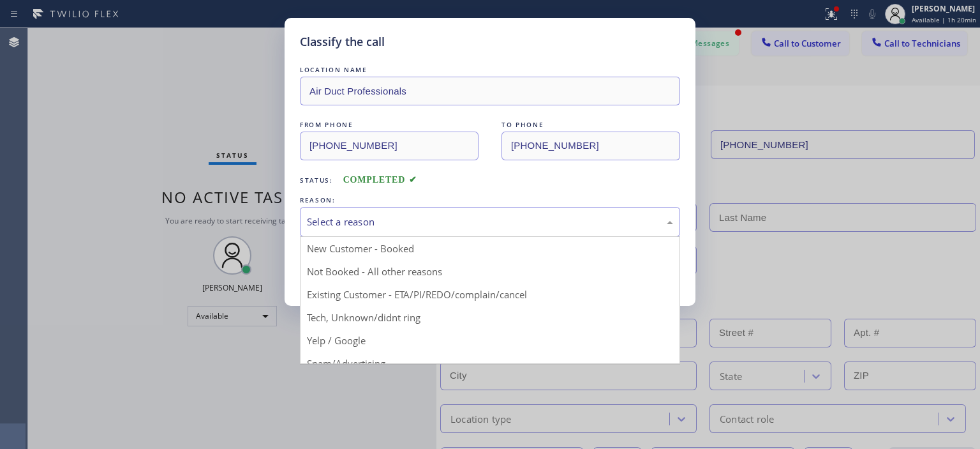 The image size is (980, 449). What do you see at coordinates (490, 200) in the screenshot?
I see `div: REASON:` at bounding box center [490, 200].